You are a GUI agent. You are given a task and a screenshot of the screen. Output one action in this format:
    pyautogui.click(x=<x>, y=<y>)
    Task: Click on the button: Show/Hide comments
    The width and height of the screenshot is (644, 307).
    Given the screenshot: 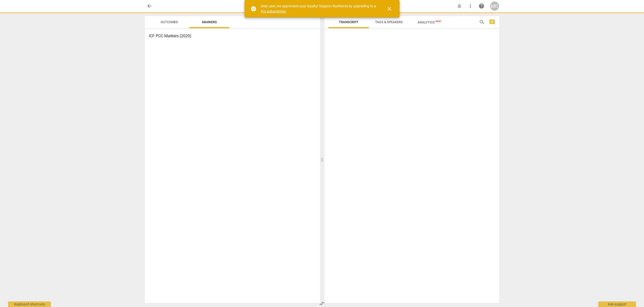 What is the action you would take?
    pyautogui.click(x=492, y=22)
    